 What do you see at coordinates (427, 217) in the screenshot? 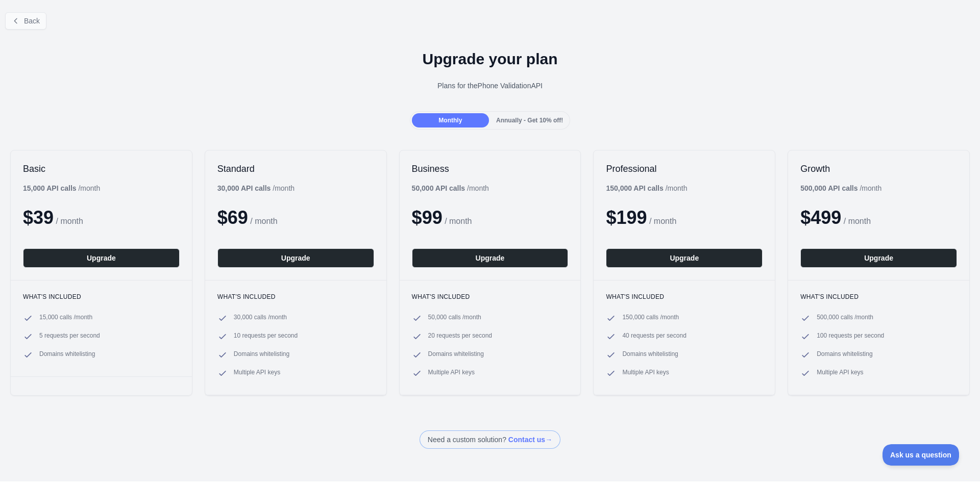
I see `span: $ 99` at bounding box center [427, 217].